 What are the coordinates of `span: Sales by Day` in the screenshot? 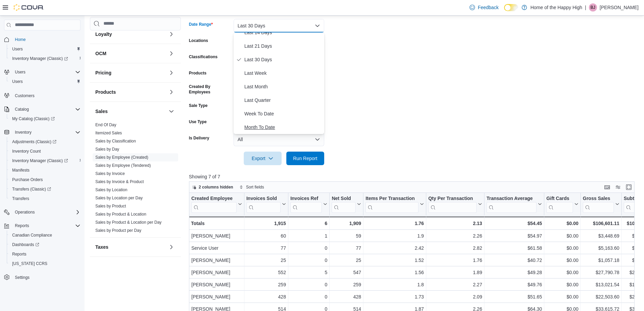 It's located at (107, 149).